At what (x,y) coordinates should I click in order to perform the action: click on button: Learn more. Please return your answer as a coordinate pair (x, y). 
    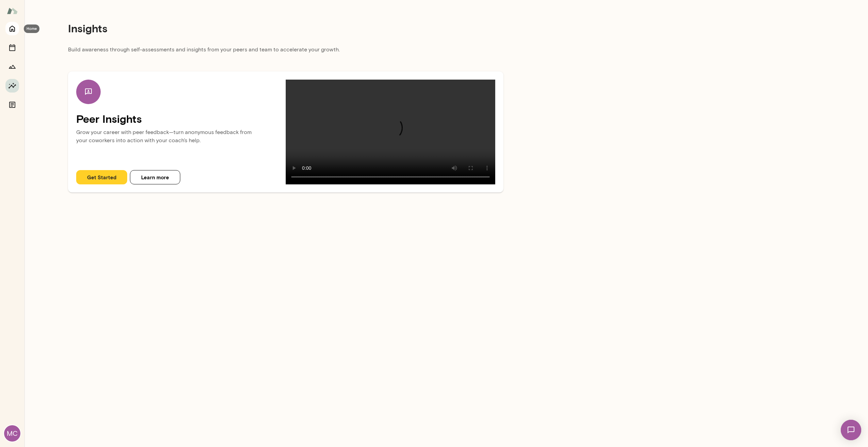
    Looking at the image, I should click on (155, 177).